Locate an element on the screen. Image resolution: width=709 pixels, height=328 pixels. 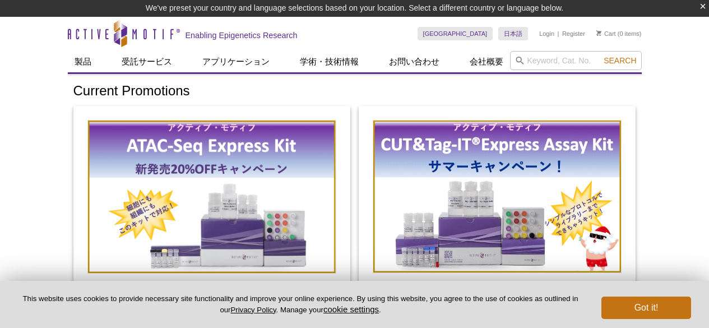
a: 受託サービス is located at coordinates (147, 62).